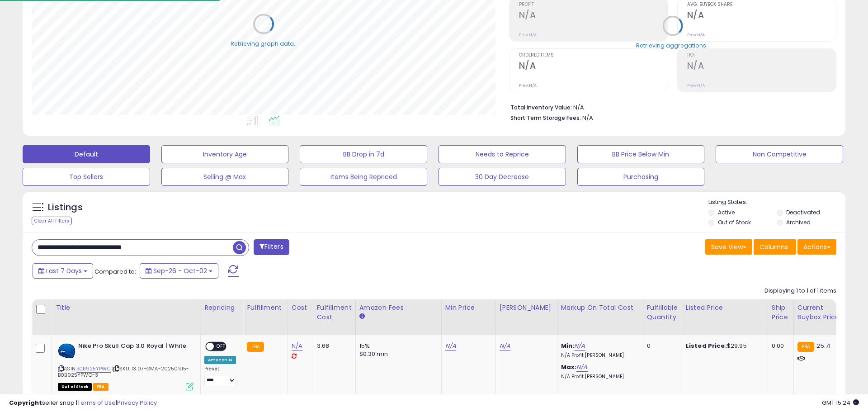  I want to click on div: Repricing, so click(222, 307).